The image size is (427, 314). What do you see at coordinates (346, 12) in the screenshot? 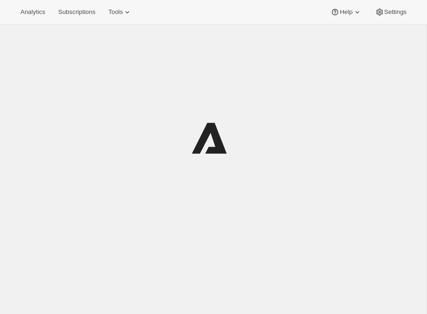
I see `span: Help` at bounding box center [346, 12].